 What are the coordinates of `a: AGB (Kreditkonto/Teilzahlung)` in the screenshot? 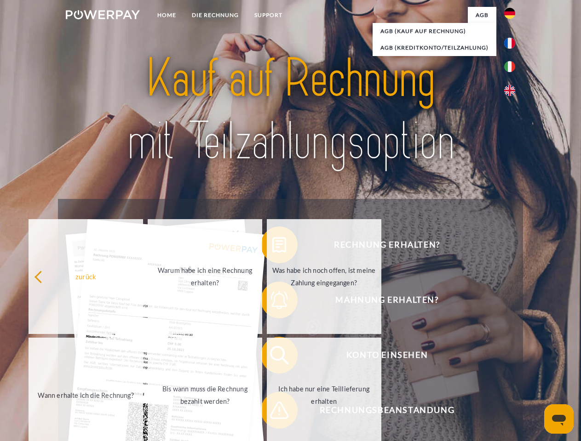 It's located at (434, 48).